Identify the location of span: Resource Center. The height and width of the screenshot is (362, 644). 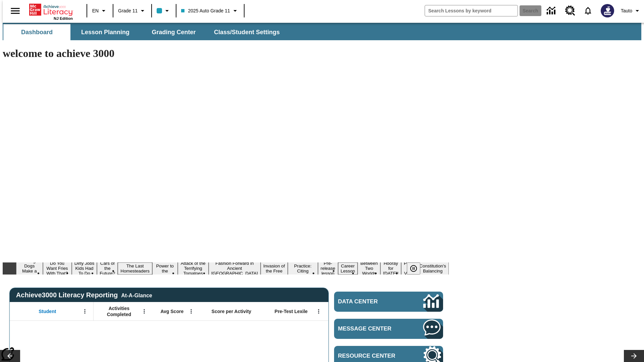
(371, 356).